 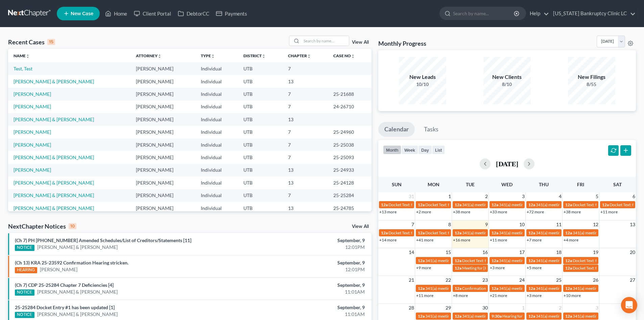 What do you see at coordinates (193, 14) in the screenshot?
I see `a: DebtorCC` at bounding box center [193, 14].